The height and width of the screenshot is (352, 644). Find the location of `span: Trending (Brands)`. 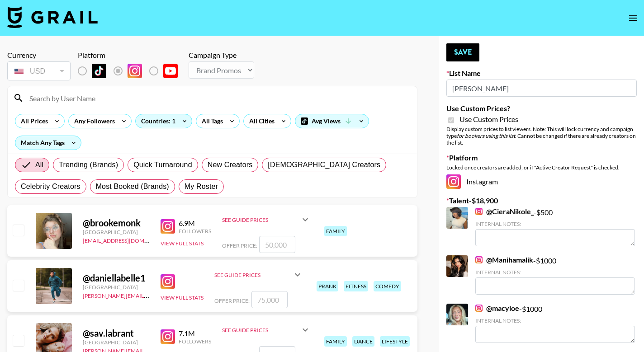

span: Trending (Brands) is located at coordinates (88, 165).